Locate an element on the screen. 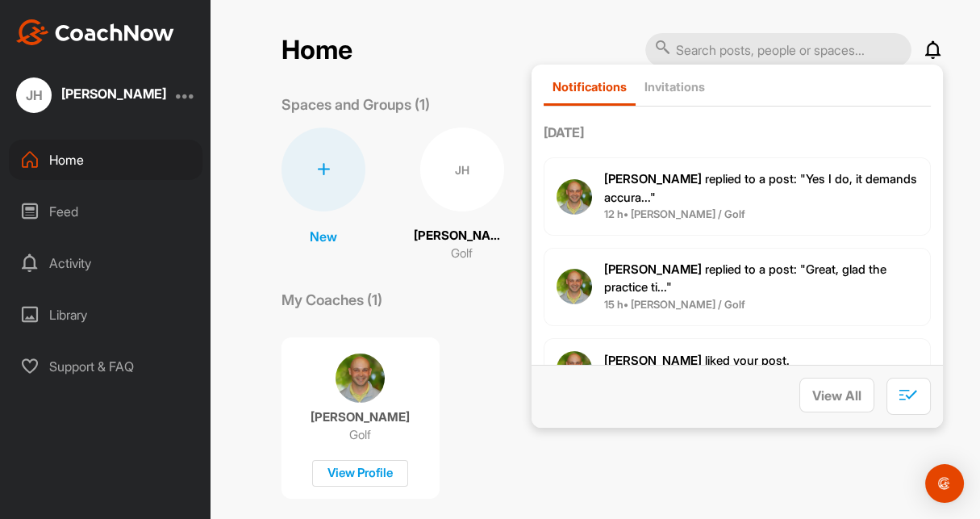 The width and height of the screenshot is (980, 519). div: Support & FAQ is located at coordinates (105, 366).